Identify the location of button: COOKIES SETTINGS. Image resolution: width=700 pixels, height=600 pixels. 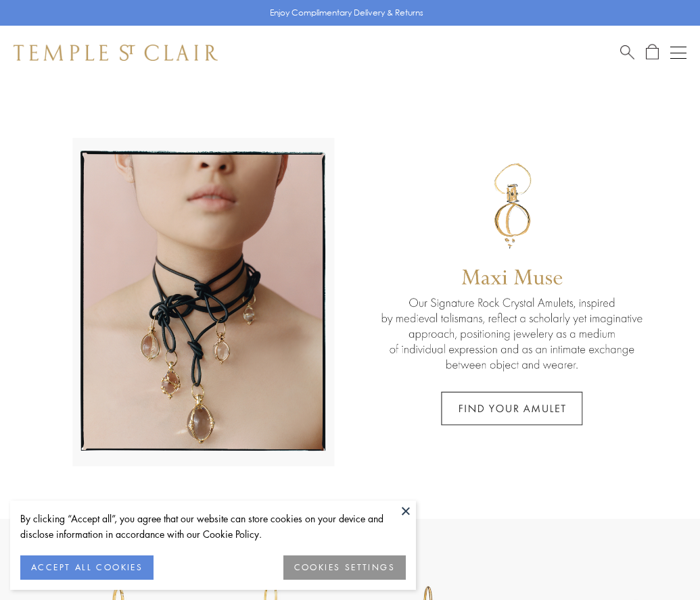
(344, 568).